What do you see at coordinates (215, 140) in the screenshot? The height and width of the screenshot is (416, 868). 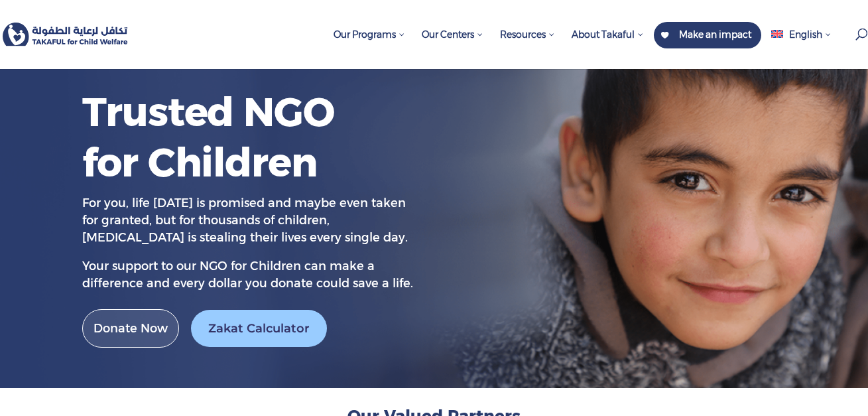 I see `h1: Trusted NGO for Children` at bounding box center [215, 140].